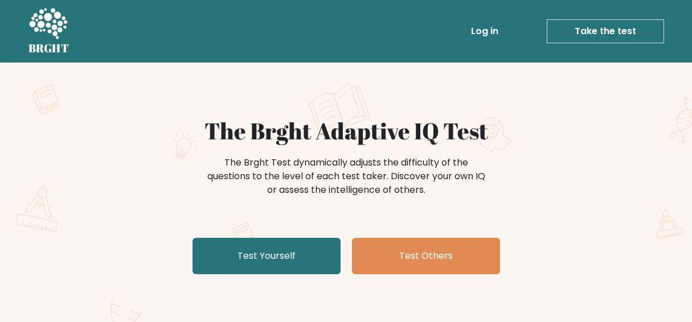  What do you see at coordinates (426, 256) in the screenshot?
I see `a: Test Others` at bounding box center [426, 256].